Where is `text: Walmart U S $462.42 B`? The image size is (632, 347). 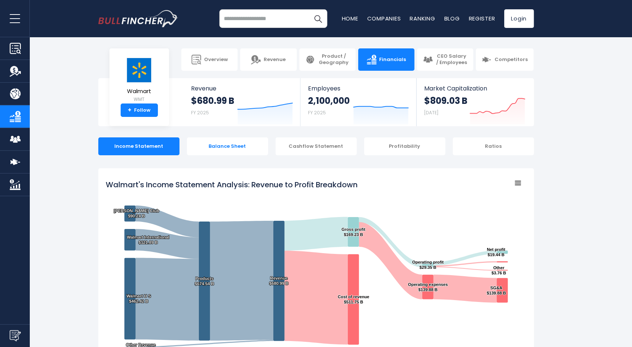
text: Walmart U S $462.42 B is located at coordinates (139, 299).